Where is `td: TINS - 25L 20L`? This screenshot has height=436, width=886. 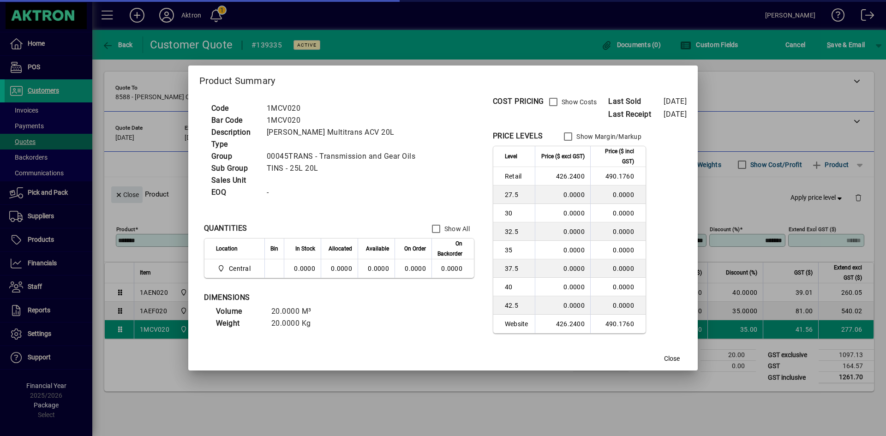
td: TINS - 25L 20L is located at coordinates (344, 168).